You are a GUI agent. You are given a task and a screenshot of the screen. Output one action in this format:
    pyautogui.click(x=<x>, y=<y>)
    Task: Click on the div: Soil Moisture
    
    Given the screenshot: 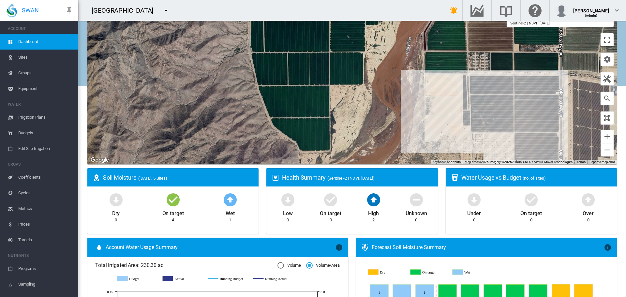 What is the action you would take?
    pyautogui.click(x=178, y=177)
    